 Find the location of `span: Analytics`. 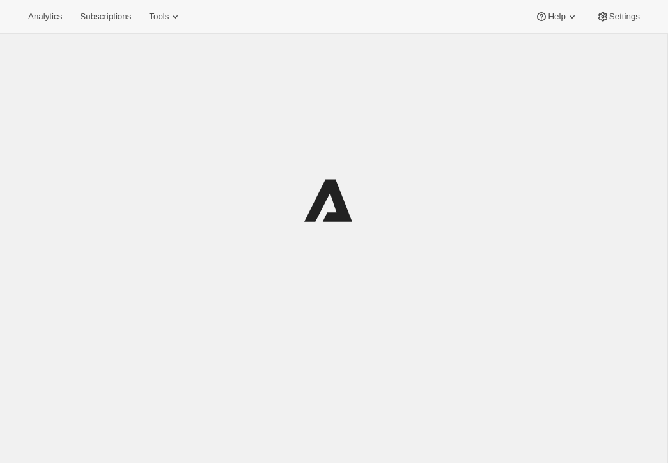

span: Analytics is located at coordinates (45, 17).